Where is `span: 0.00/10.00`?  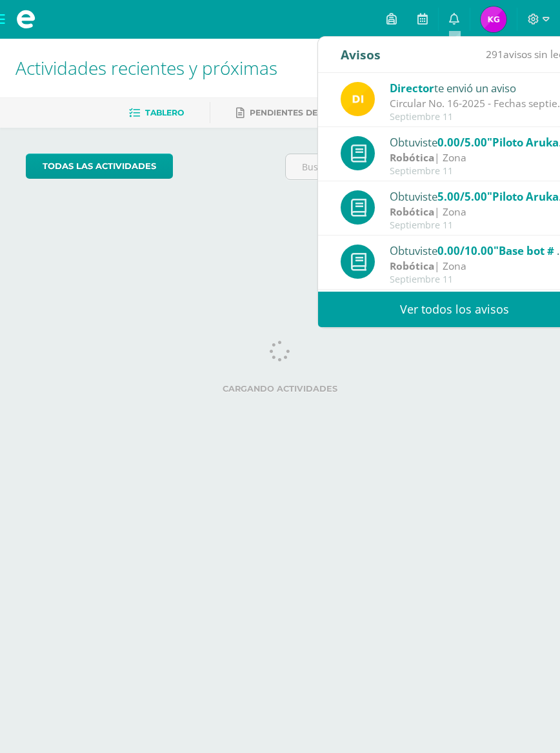
span: 0.00/10.00 is located at coordinates (465, 251).